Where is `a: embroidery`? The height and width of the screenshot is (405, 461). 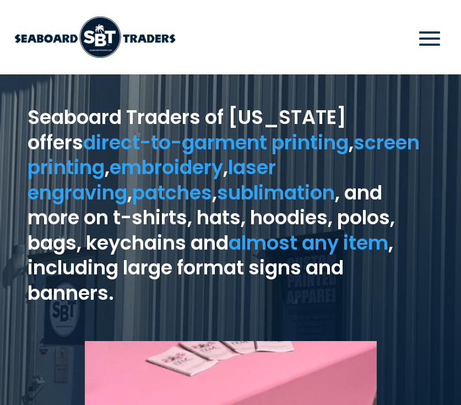 a: embroidery is located at coordinates (166, 167).